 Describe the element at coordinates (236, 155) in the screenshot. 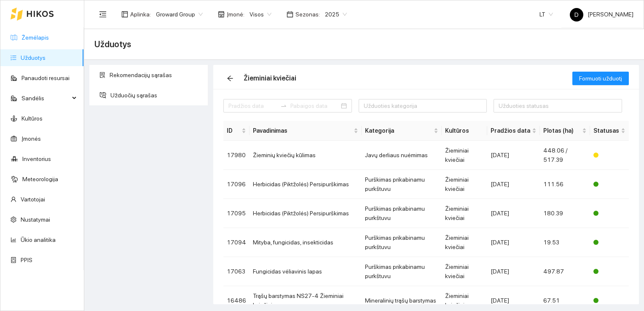

I see `td: 17980` at that location.